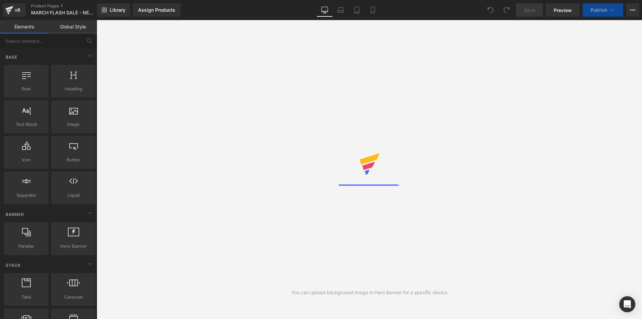 This screenshot has height=319, width=642. Describe the element at coordinates (73, 297) in the screenshot. I see `span: Carousel` at that location.